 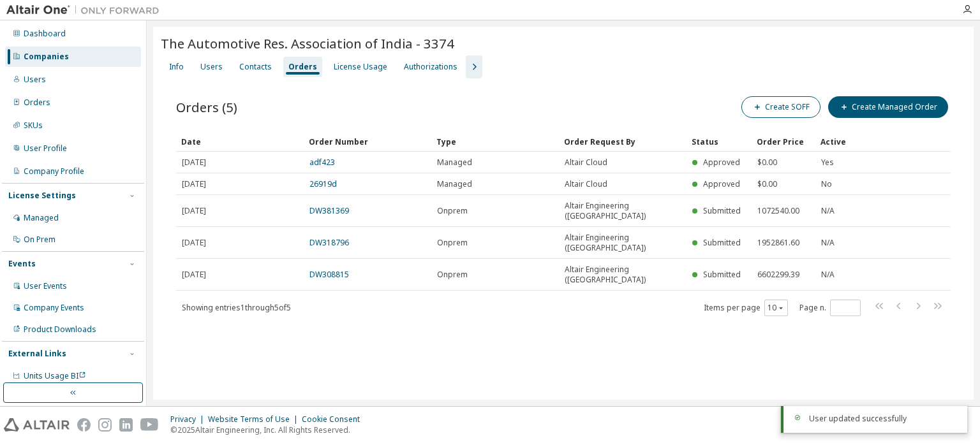 What do you see at coordinates (746, 308) in the screenshot?
I see `span: Items per page` at bounding box center [746, 308].